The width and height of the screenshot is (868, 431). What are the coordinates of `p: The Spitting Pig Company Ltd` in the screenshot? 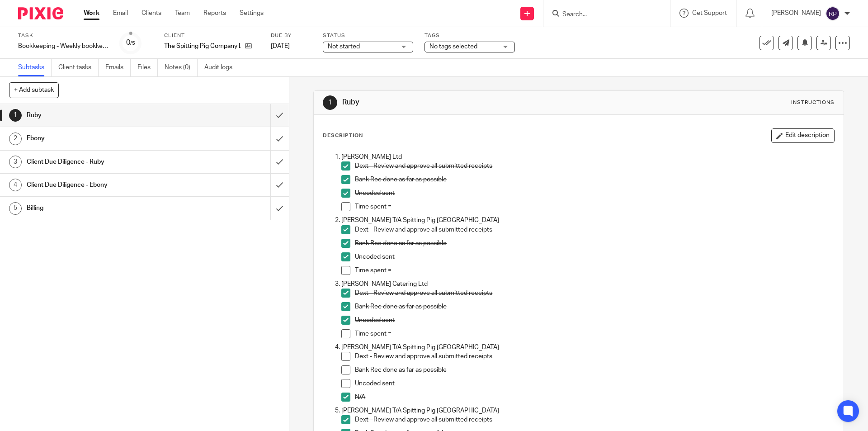 It's located at (202, 46).